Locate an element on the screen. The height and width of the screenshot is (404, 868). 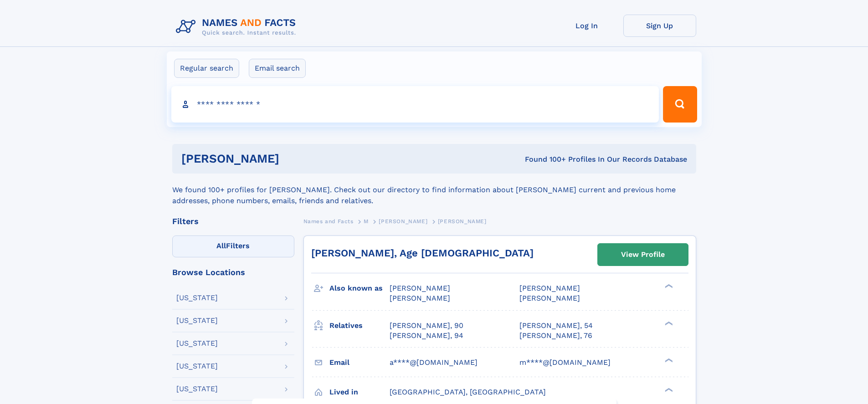
div: Found 100+ Profiles In Our Records Database is located at coordinates (545, 159).